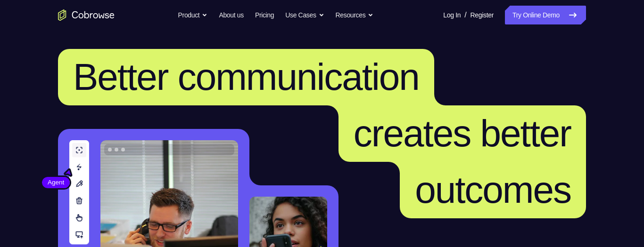 The width and height of the screenshot is (644, 247). I want to click on a: Pricing, so click(264, 15).